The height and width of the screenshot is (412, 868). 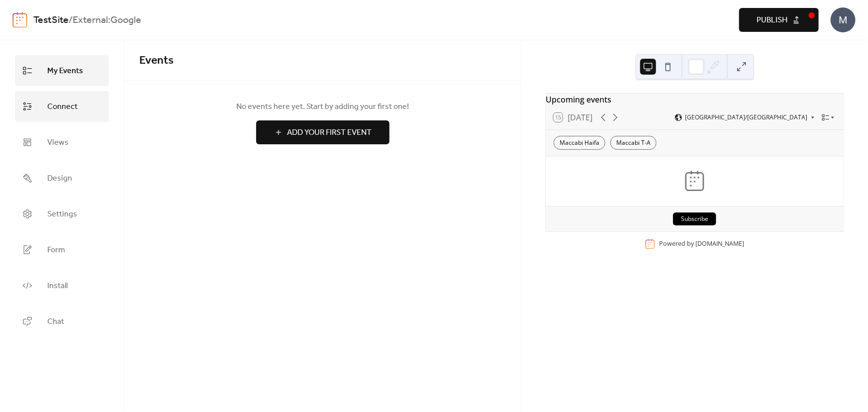 I want to click on button: Add Your First Event, so click(x=323, y=132).